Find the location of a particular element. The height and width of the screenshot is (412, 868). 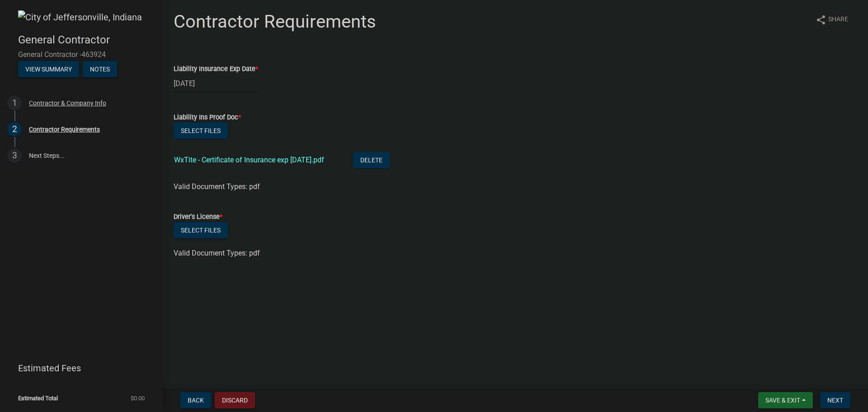

button: Delete is located at coordinates (372, 160).